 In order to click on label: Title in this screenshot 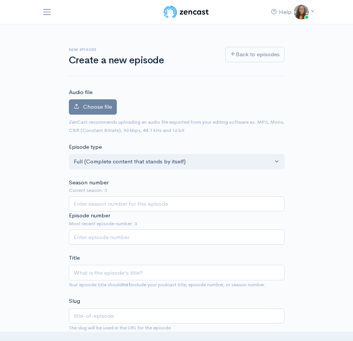, I will do `click(74, 258)`.